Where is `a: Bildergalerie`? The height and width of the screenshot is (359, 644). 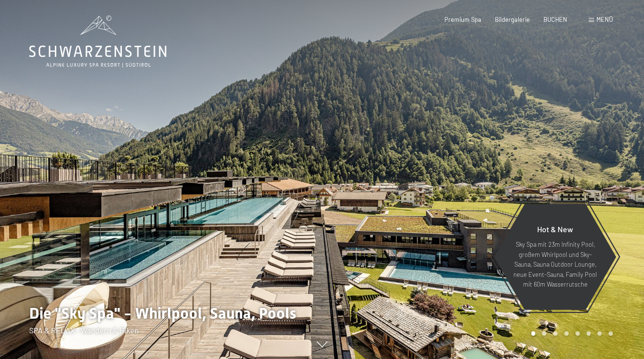
a: Bildergalerie is located at coordinates (513, 19).